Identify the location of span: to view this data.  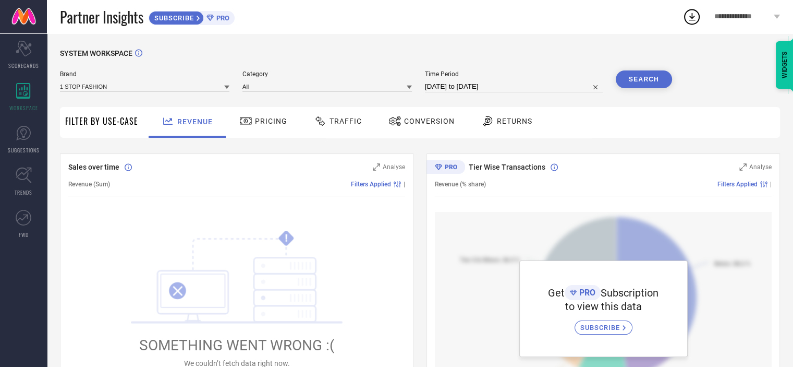
(603, 306).